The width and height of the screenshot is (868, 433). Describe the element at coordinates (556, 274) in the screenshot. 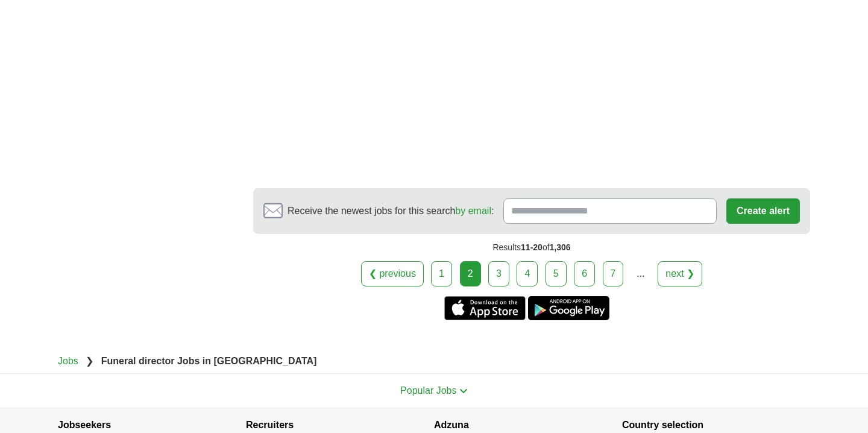

I see `a: 5` at that location.